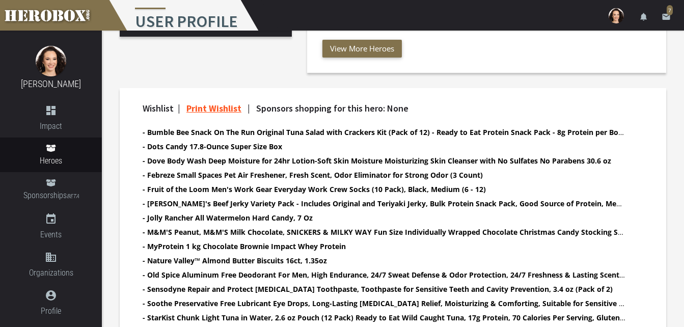  Describe the element at coordinates (384, 289) in the screenshot. I see `li: Sensodyne Repair and Protect Whitening Toothpaste, Toothpaste for Sensitive Teeth and Cavity Prev...` at that location.